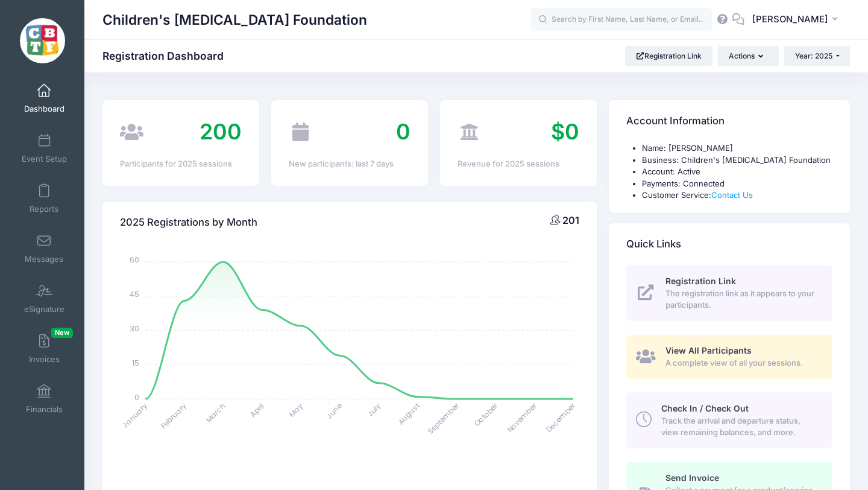 This screenshot has width=868, height=490. Describe the element at coordinates (44, 159) in the screenshot. I see `span: Event Setup` at that location.